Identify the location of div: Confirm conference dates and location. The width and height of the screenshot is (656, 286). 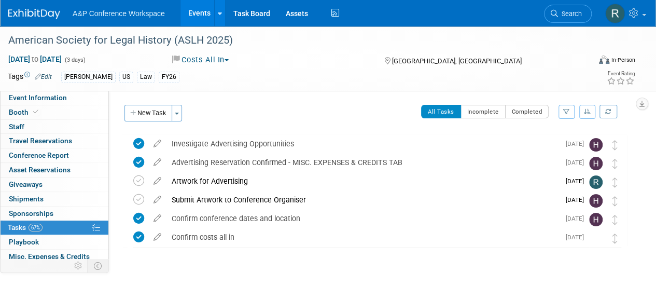
(363, 218).